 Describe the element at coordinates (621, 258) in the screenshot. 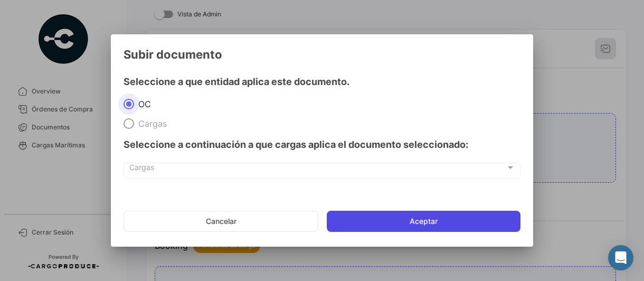

I see `div: Abrir Intercom Messenger` at that location.